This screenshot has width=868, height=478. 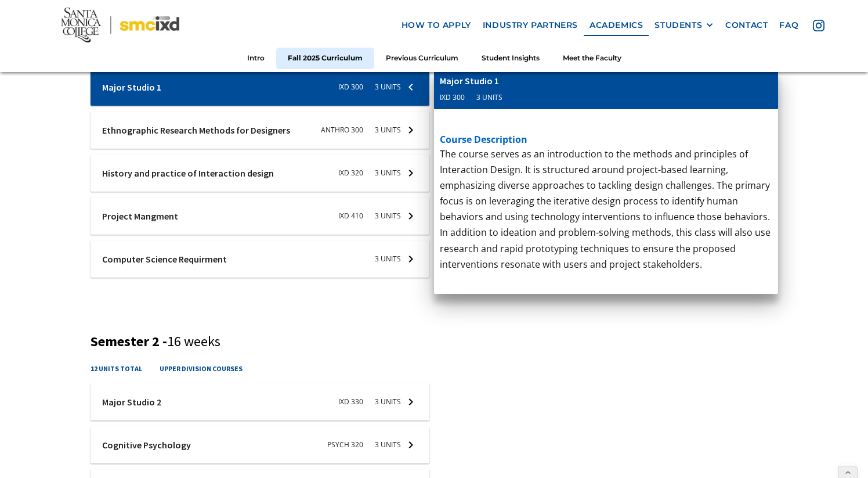 What do you see at coordinates (746, 25) in the screenshot?
I see `a: contact` at bounding box center [746, 25].